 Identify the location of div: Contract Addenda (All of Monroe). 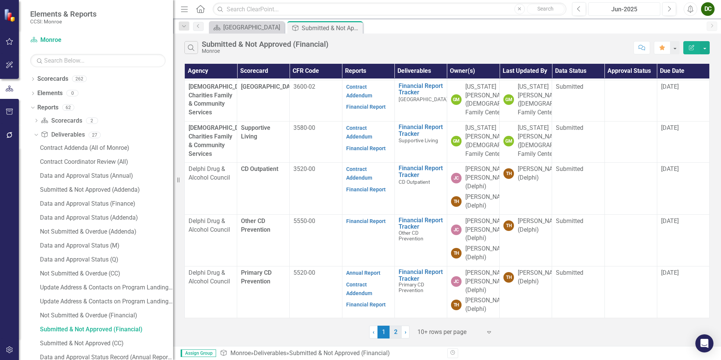
(106, 148).